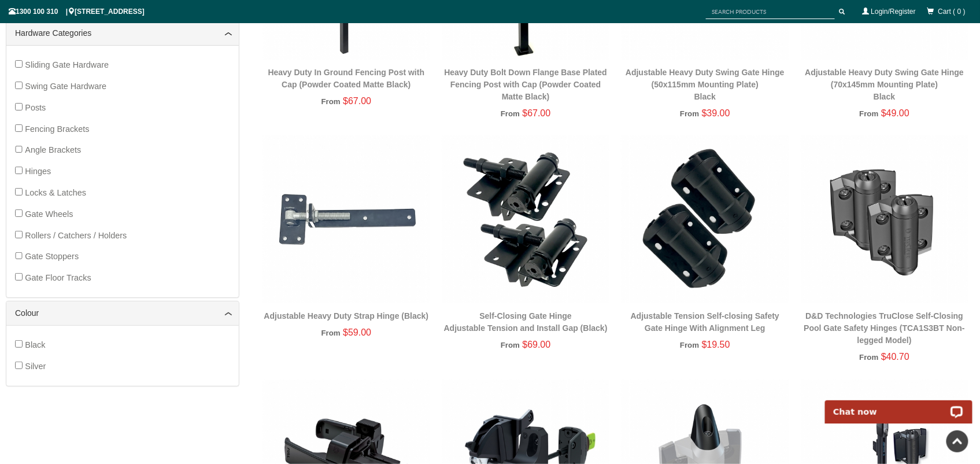 The height and width of the screenshot is (464, 980). I want to click on button: Open LiveChat chat widget, so click(140, 25).